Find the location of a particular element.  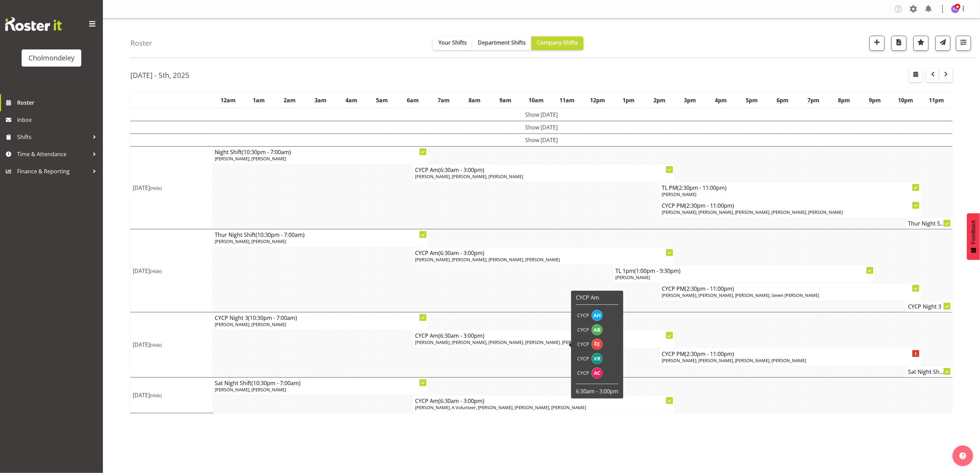

th: 2pm is located at coordinates (659, 100).